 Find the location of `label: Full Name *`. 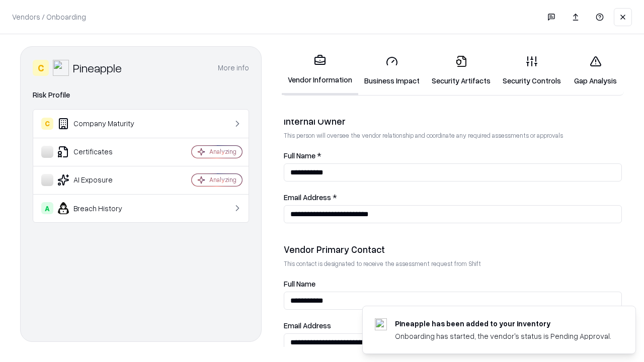

label: Full Name * is located at coordinates (453, 156).